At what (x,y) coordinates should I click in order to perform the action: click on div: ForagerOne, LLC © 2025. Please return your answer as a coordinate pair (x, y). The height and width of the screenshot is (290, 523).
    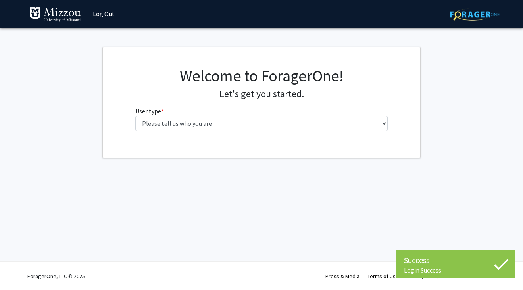
    Looking at the image, I should click on (56, 276).